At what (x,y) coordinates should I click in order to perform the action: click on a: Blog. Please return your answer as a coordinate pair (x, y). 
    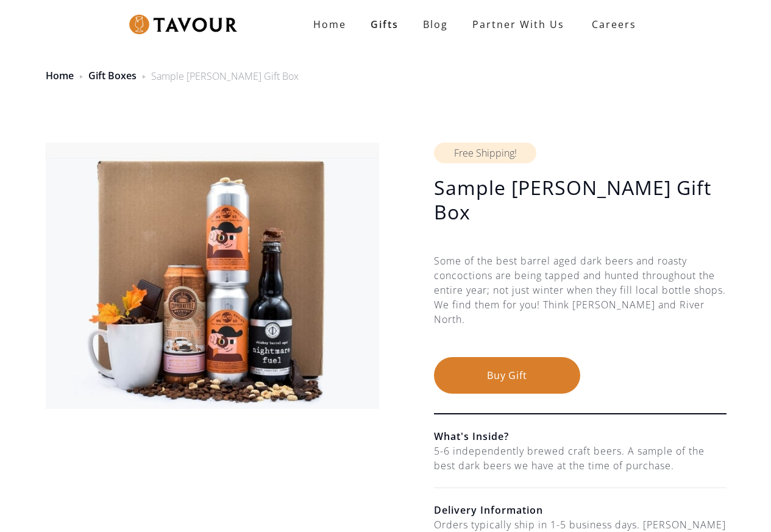
    Looking at the image, I should click on (435, 25).